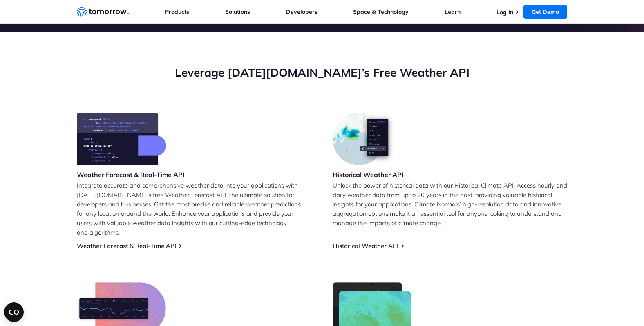 The height and width of the screenshot is (326, 644). What do you see at coordinates (452, 12) in the screenshot?
I see `a: Learn` at bounding box center [452, 12].